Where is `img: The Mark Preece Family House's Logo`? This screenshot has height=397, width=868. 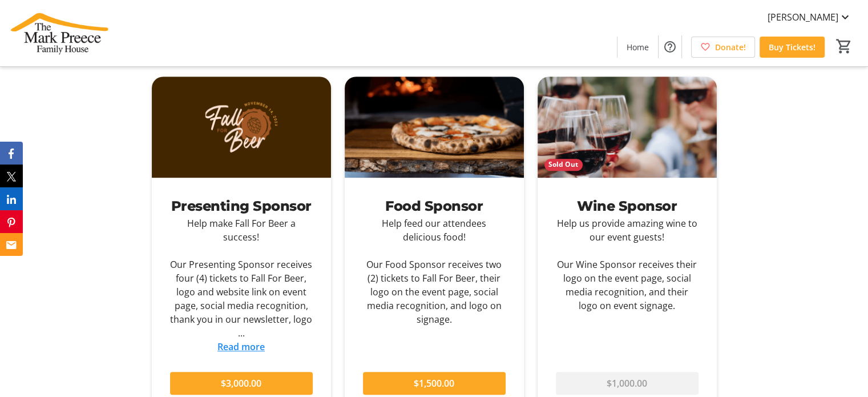 img: The Mark Preece Family House's Logo is located at coordinates (58, 33).